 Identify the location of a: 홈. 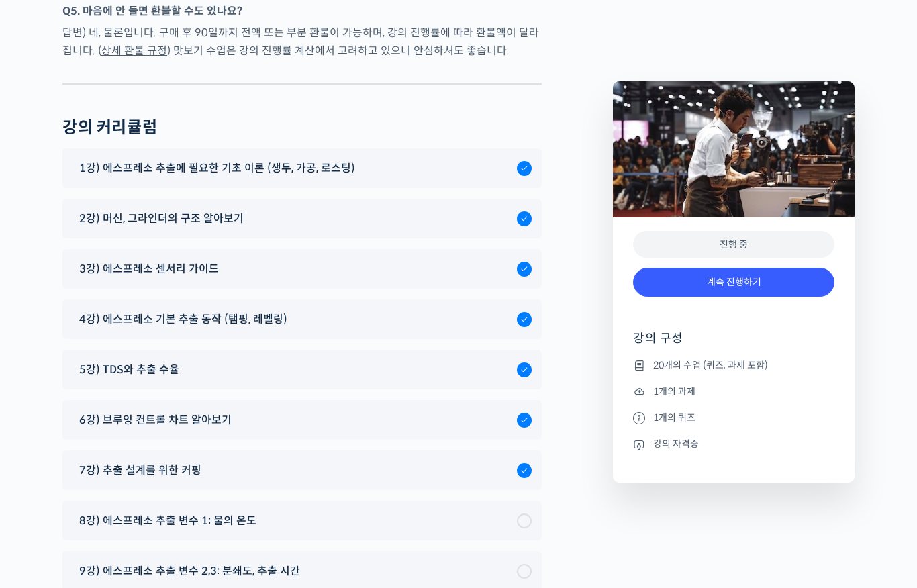
(47, 442).